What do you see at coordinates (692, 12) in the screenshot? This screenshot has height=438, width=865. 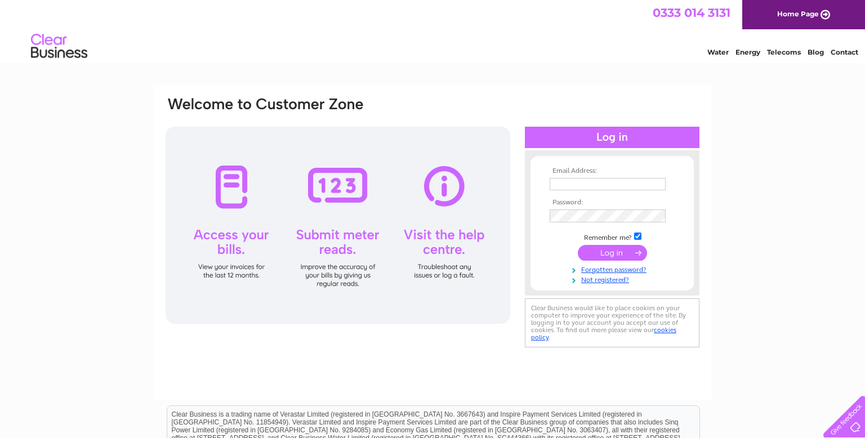 I see `a: 0333 014 3131` at bounding box center [692, 12].